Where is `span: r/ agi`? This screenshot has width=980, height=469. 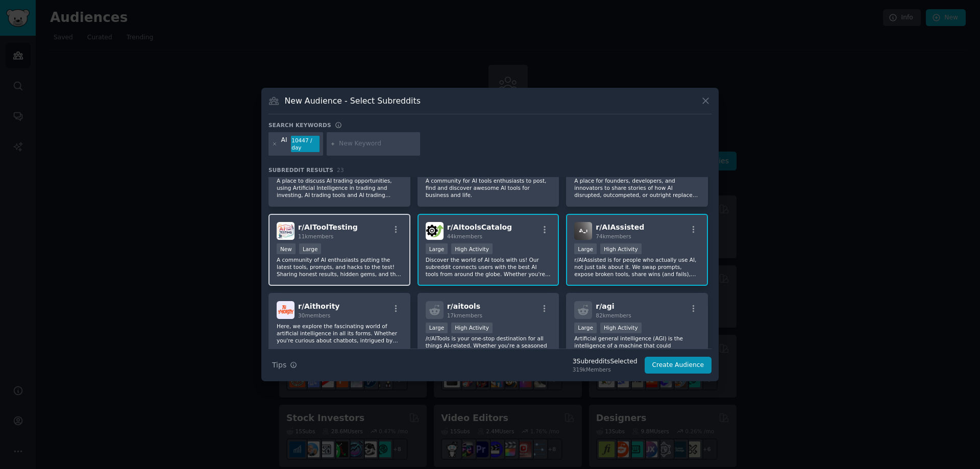
span: r/ agi is located at coordinates (605, 306).